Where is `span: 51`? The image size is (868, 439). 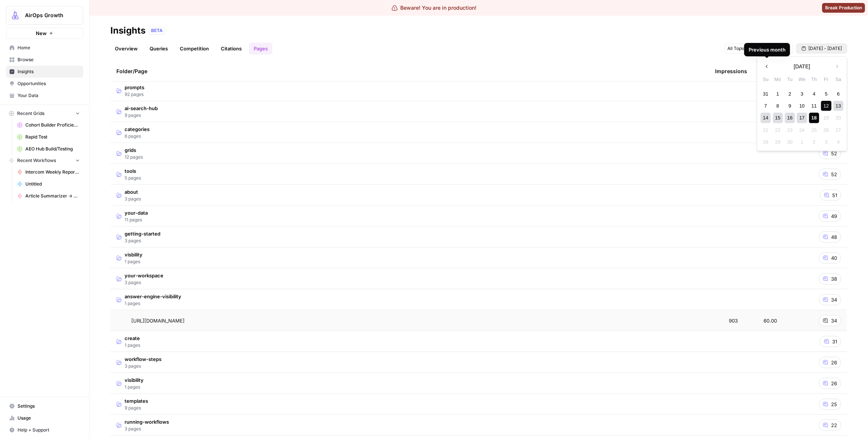 span: 51 is located at coordinates (835, 195).